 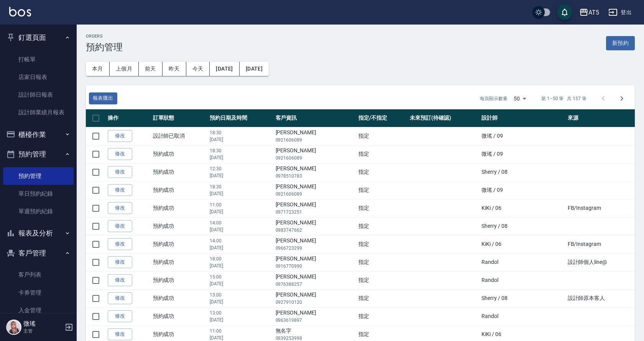 I want to click on button: 報表匯出, so click(x=103, y=98).